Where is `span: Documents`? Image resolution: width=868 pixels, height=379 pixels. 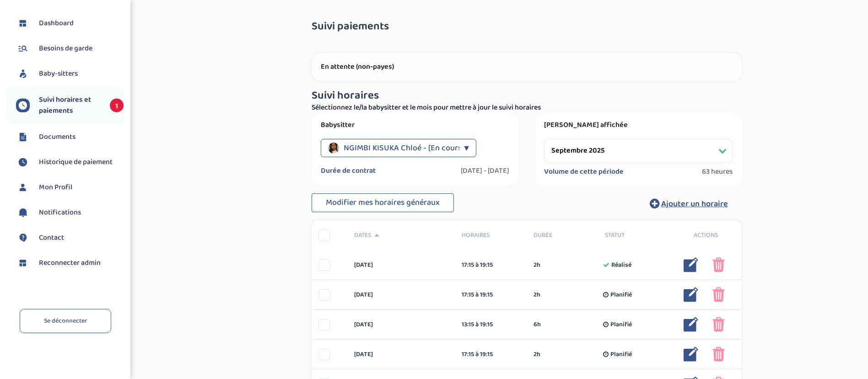
span: Documents is located at coordinates (57, 137).